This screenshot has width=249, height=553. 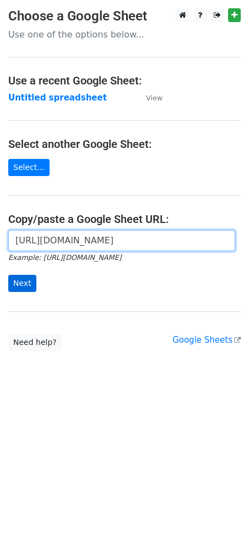 What do you see at coordinates (35, 342) in the screenshot?
I see `a: Need help?` at bounding box center [35, 342].